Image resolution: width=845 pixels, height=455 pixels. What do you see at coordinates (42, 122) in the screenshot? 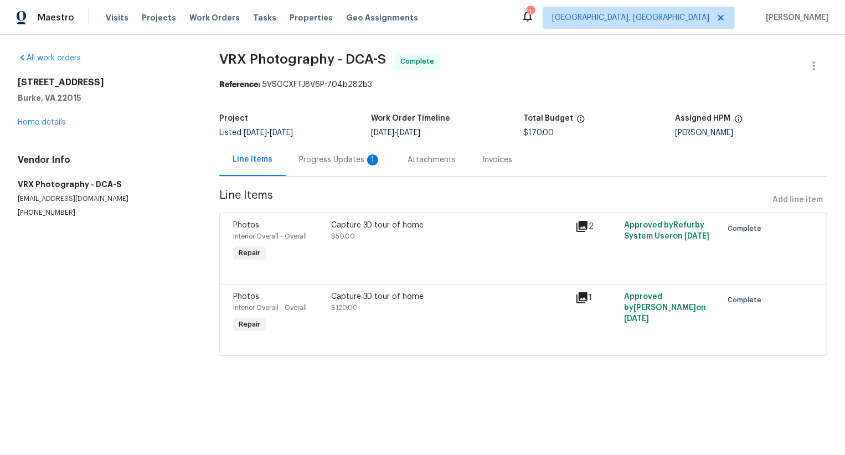
I see `a: Home details` at bounding box center [42, 122].